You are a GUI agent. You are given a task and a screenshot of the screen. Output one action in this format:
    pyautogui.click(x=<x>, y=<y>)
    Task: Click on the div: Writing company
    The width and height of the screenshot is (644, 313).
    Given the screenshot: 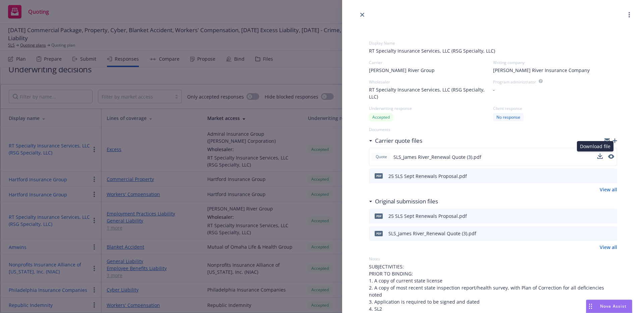 What is the action you would take?
    pyautogui.click(x=555, y=62)
    